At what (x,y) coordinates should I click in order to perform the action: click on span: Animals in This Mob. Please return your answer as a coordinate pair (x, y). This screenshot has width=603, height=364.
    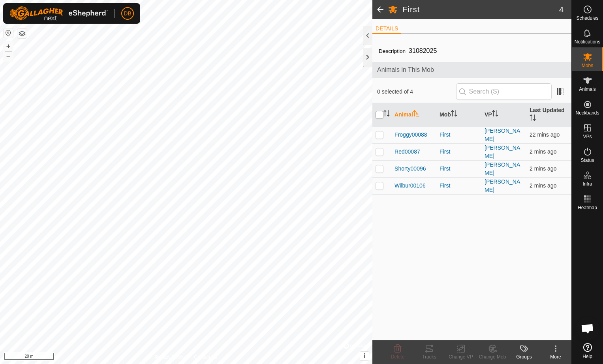
    Looking at the image, I should click on (472, 70).